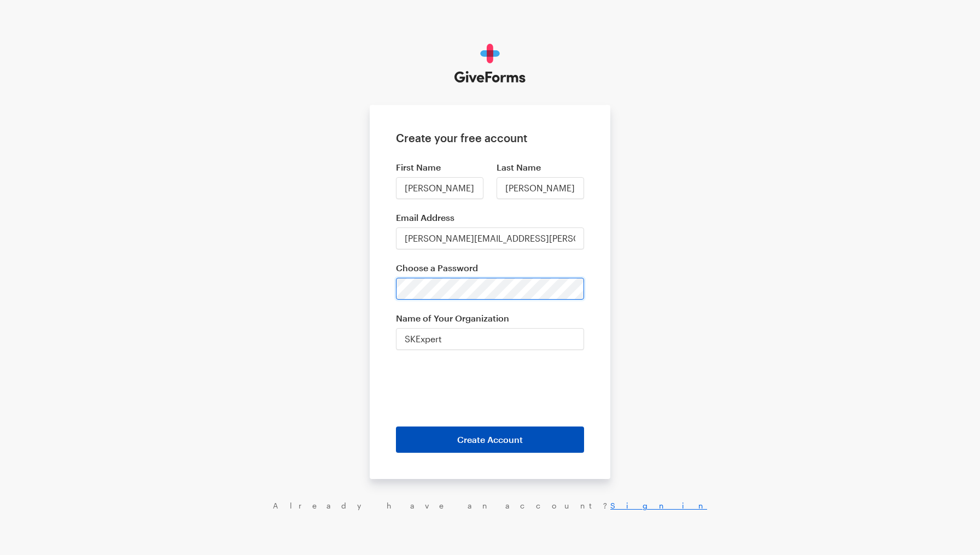  Describe the element at coordinates (490, 138) in the screenshot. I see `h1: Create your free account` at that location.